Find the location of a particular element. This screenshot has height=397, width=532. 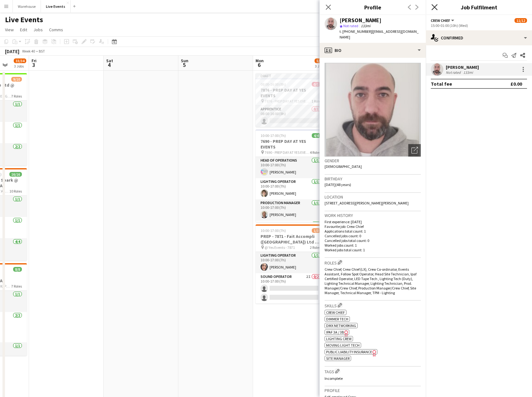

span: Mon is located at coordinates (259, 61).